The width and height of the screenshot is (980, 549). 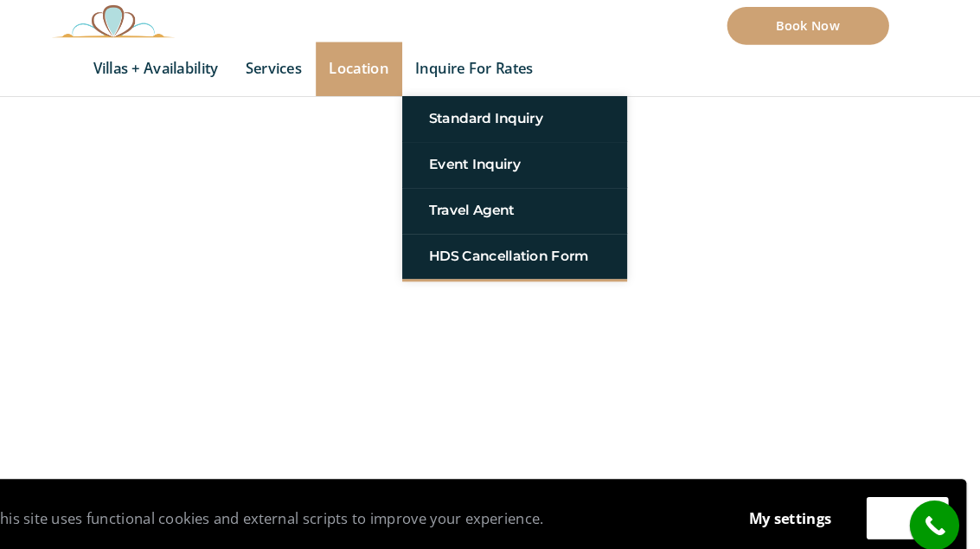 I want to click on a: HDS Cancellation Form, so click(x=533, y=247).